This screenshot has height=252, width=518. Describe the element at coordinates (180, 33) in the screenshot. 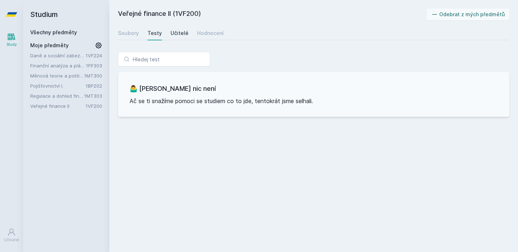

I see `div: Učitelé` at that location.